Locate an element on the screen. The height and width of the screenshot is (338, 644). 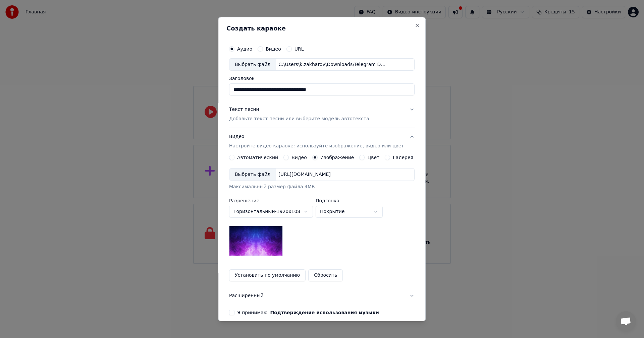
label: Подгонка is located at coordinates (349, 201).